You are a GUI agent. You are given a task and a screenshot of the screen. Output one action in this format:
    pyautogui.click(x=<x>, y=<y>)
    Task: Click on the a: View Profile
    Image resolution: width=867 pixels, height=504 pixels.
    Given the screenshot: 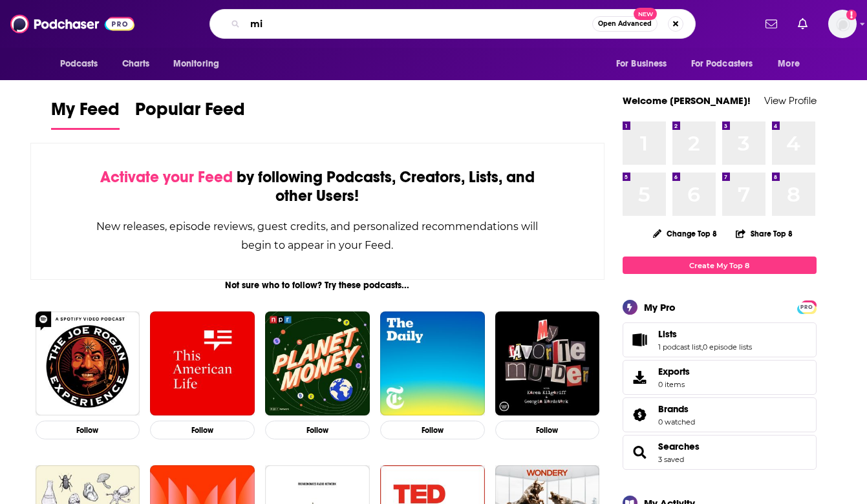 What is the action you would take?
    pyautogui.click(x=790, y=100)
    